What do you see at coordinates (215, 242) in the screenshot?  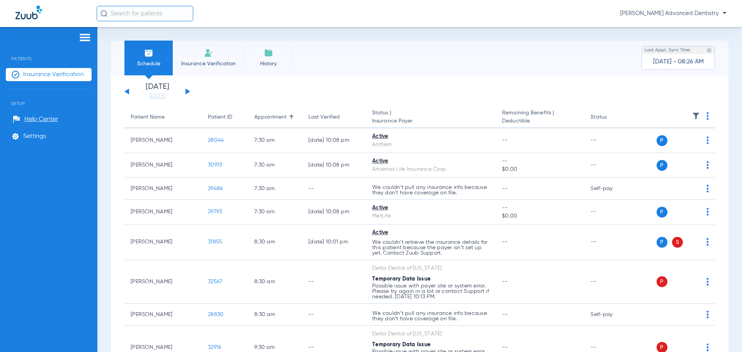 I see `span: 31855` at bounding box center [215, 242].